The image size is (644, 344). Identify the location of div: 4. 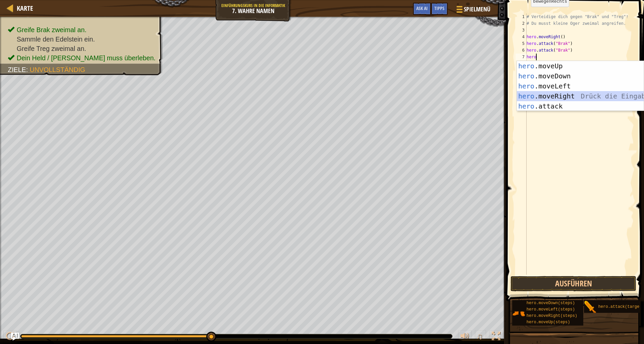
(521, 37).